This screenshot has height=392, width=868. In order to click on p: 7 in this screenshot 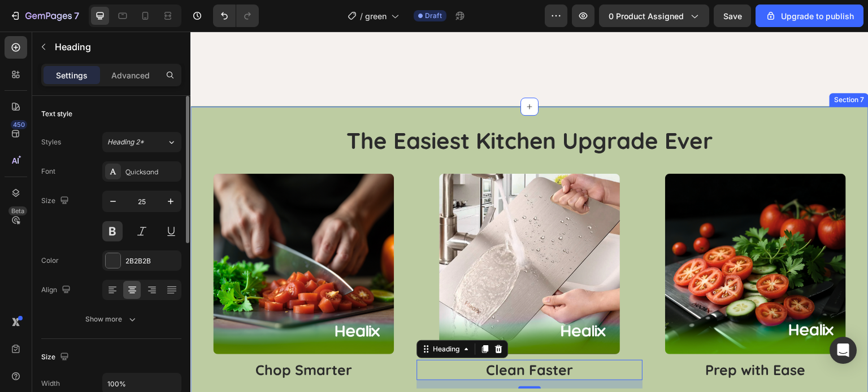, I will do `click(76, 16)`.